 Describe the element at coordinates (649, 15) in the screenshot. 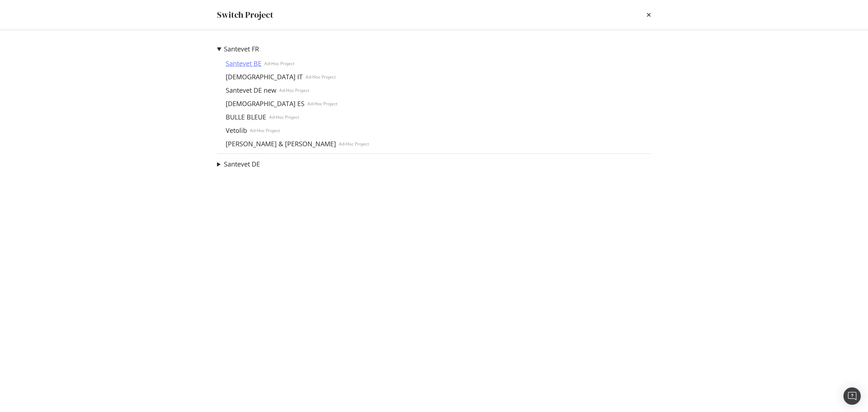

I see `div: times` at that location.